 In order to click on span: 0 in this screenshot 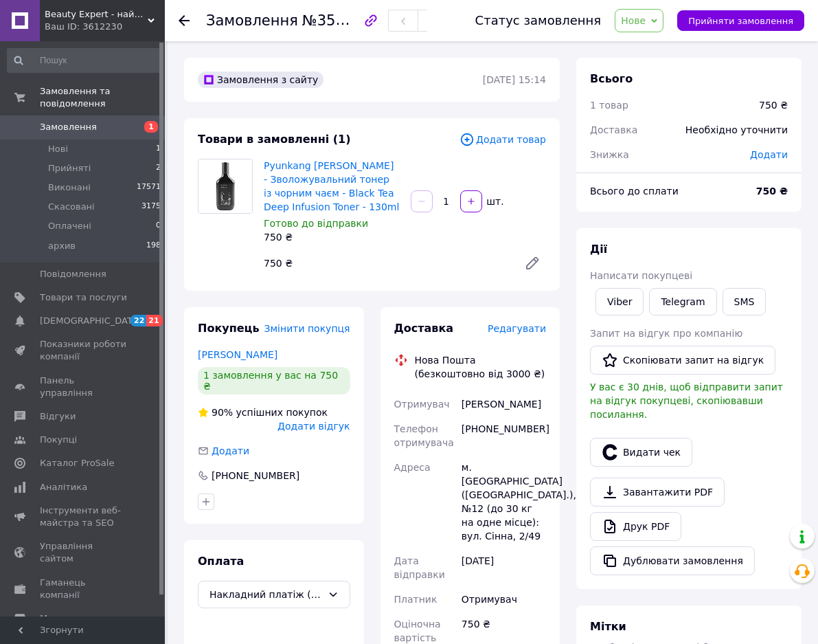, I will do `click(158, 226)`.